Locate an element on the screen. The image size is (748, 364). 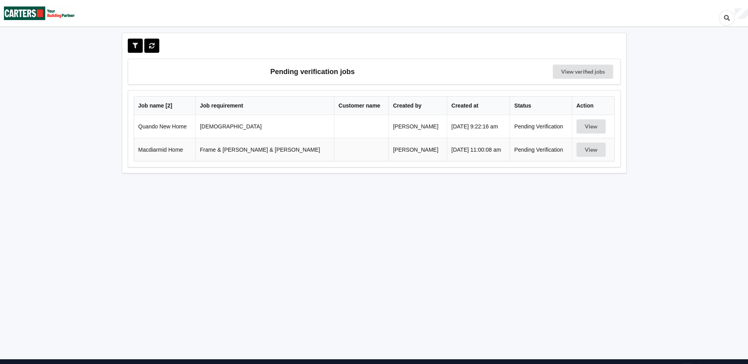
h3: Pending verification jobs is located at coordinates (313, 72).